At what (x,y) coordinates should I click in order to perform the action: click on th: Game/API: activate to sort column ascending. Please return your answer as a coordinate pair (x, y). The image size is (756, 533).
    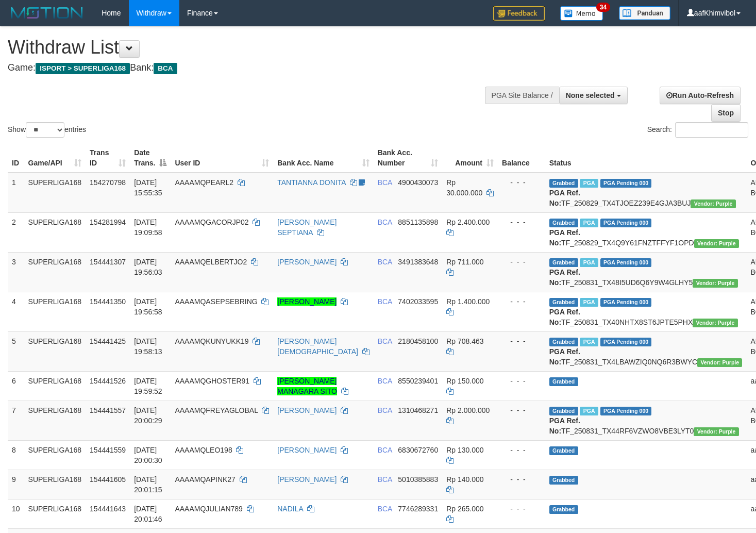
    Looking at the image, I should click on (55, 157).